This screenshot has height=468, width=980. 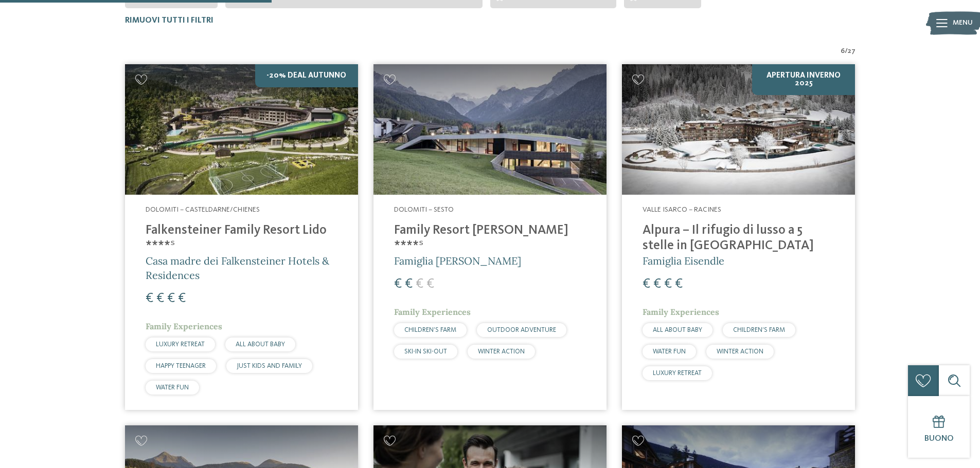 What do you see at coordinates (169, 21) in the screenshot?
I see `span: Rimuovi tutti i filtri` at bounding box center [169, 21].